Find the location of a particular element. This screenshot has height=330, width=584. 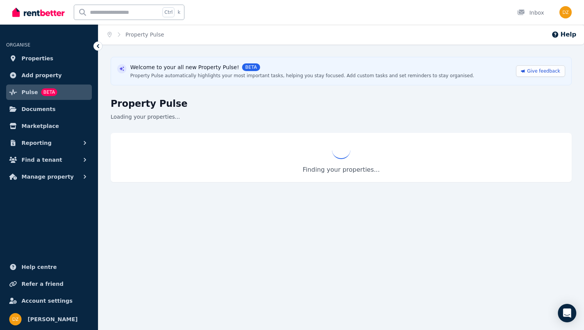

a: Refer a friend is located at coordinates (49, 284).